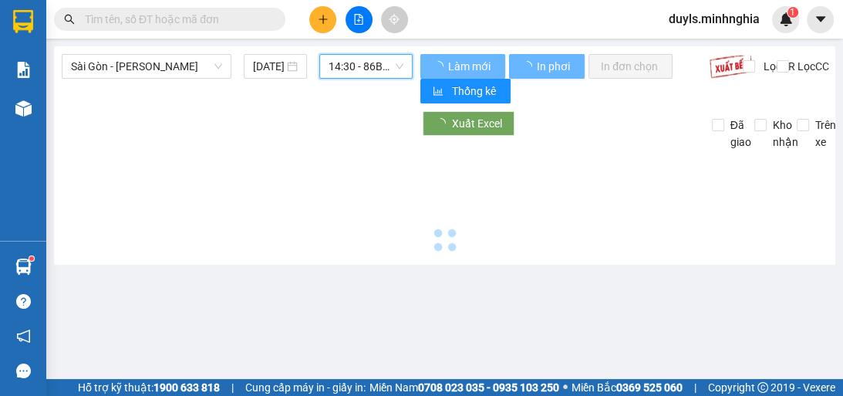 This screenshot has height=396, width=843. Describe the element at coordinates (305, 387) in the screenshot. I see `span: Cung cấp máy in - giấy in:` at that location.